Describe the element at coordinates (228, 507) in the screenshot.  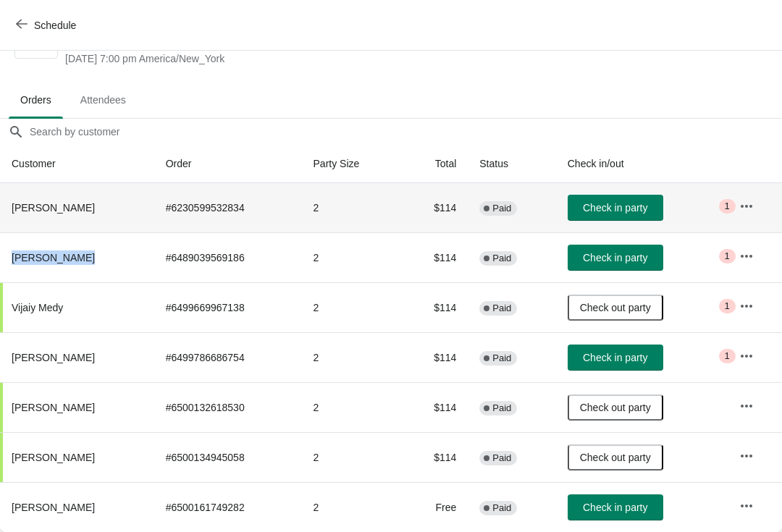
I see `td: # 6500161749282` at that location.